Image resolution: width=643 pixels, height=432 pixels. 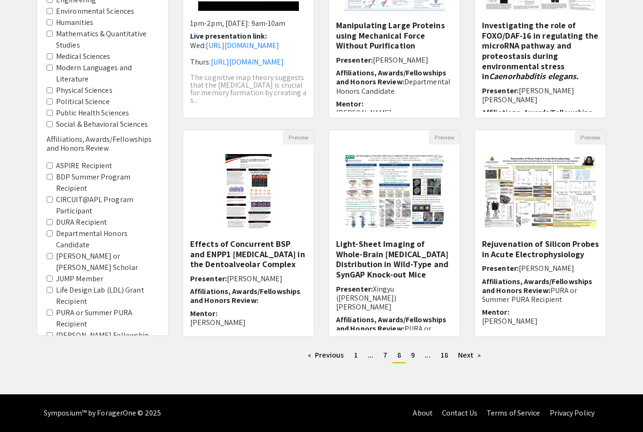 What do you see at coordinates (107, 183) in the screenshot?
I see `label: BDP Summer Program Recipient` at bounding box center [107, 183].